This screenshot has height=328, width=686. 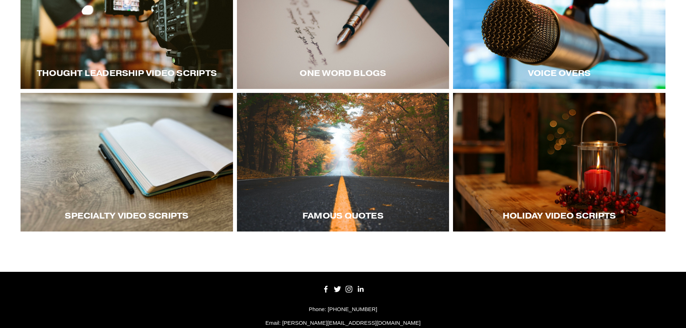 I want to click on span: Famous Quotes, so click(x=343, y=216).